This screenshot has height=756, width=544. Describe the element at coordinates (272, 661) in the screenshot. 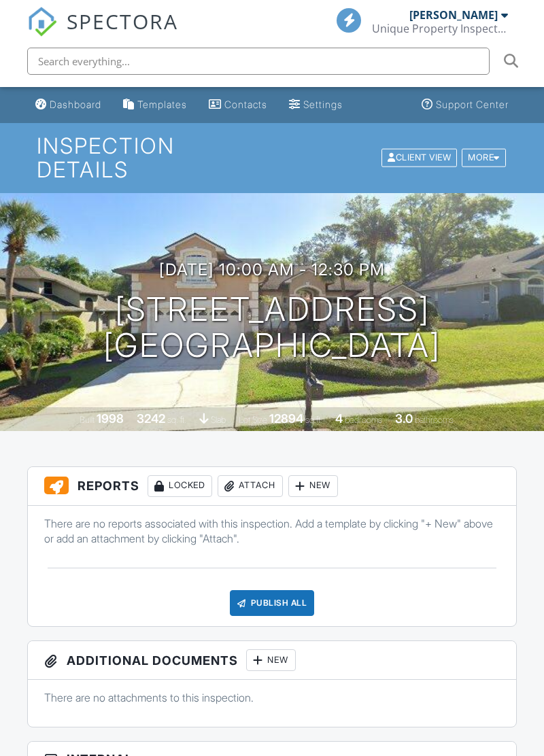

I see `h3: Additional Documents` at that location.